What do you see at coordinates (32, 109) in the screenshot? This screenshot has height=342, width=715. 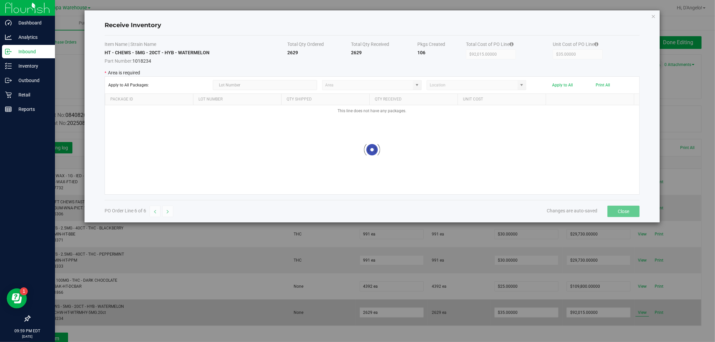 I see `p: Reports` at bounding box center [32, 109].